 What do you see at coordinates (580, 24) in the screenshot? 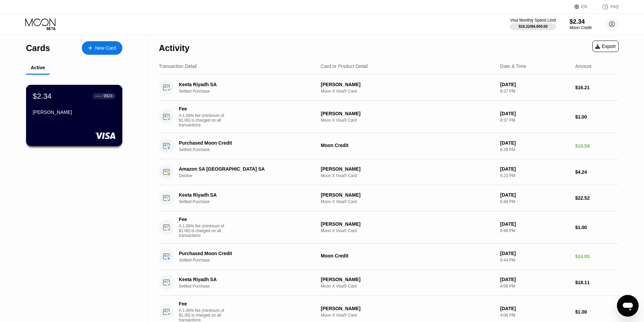
I see `div: $2.34Moon Credit` at bounding box center [580, 24].